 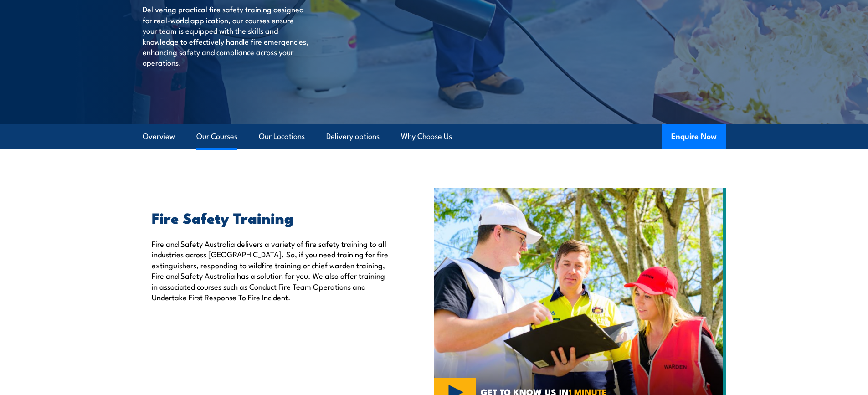 I want to click on button: Enquire Now, so click(x=694, y=137).